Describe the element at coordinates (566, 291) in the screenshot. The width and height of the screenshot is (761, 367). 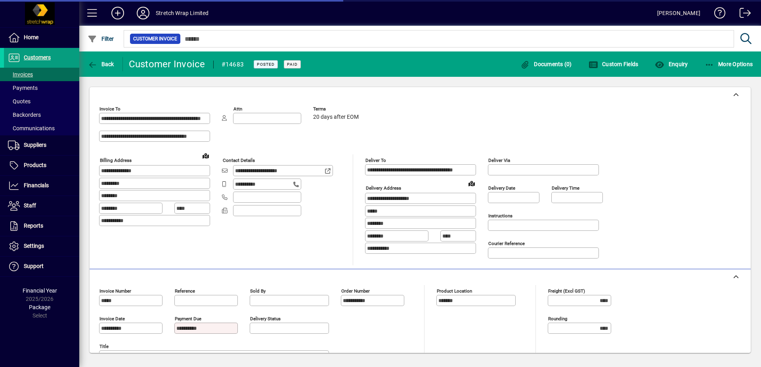
I see `mat-label: Freight (excl GST)` at that location.